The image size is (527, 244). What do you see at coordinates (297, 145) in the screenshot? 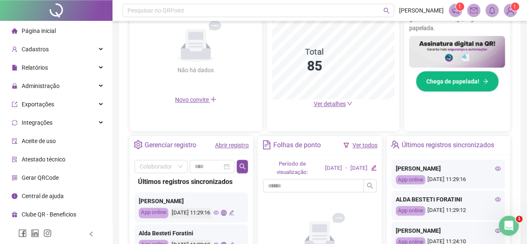
I see `div: Folhas de ponto` at bounding box center [297, 145].